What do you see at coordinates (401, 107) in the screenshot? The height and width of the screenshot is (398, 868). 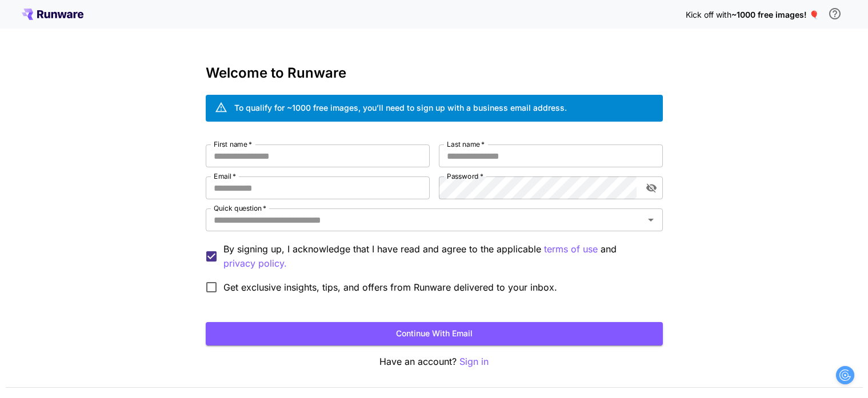 I see `div: To qualify for ~1000 free images, you’ll need to sign up with a business email address.` at bounding box center [401, 107].